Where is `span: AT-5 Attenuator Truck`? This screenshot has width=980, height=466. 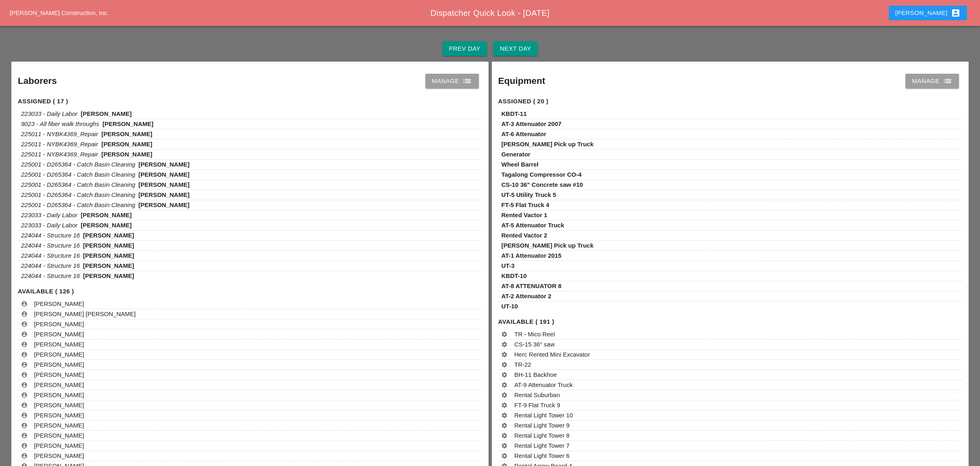
span: AT-5 Attenuator Truck is located at coordinates (533, 225).